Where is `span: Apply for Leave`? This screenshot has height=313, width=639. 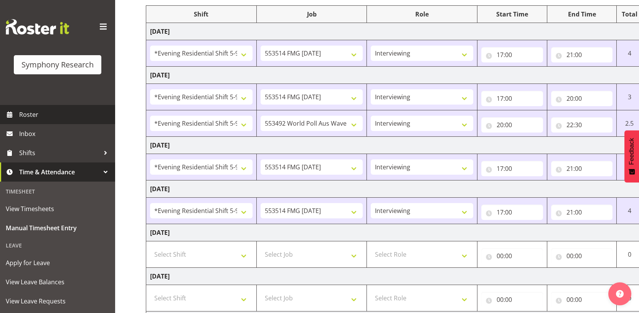 span: Apply for Leave is located at coordinates (58, 263).